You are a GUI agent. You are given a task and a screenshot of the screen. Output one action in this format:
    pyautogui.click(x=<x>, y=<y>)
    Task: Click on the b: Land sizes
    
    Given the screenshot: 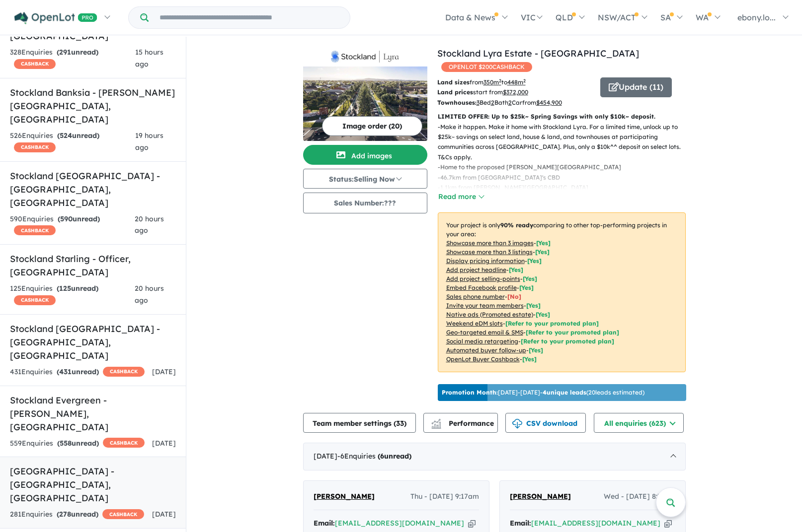 What is the action you would take?
    pyautogui.click(x=453, y=82)
    